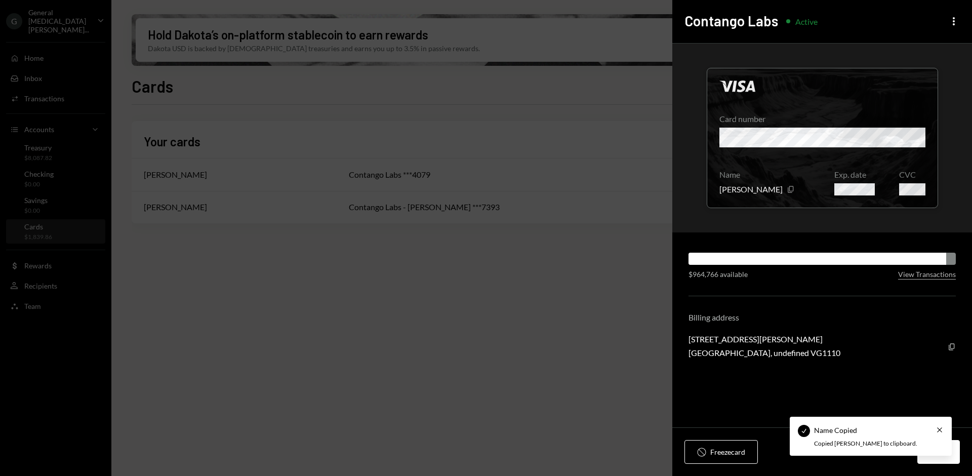  What do you see at coordinates (718, 274) in the screenshot?
I see `div: $964,766 available` at bounding box center [718, 274].